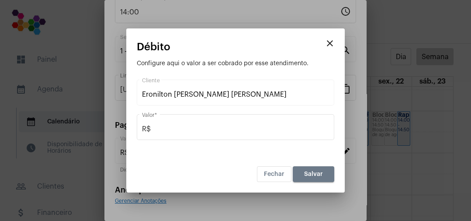 This screenshot has width=471, height=221. I want to click on input: Pesquisar cliente, so click(236, 94).